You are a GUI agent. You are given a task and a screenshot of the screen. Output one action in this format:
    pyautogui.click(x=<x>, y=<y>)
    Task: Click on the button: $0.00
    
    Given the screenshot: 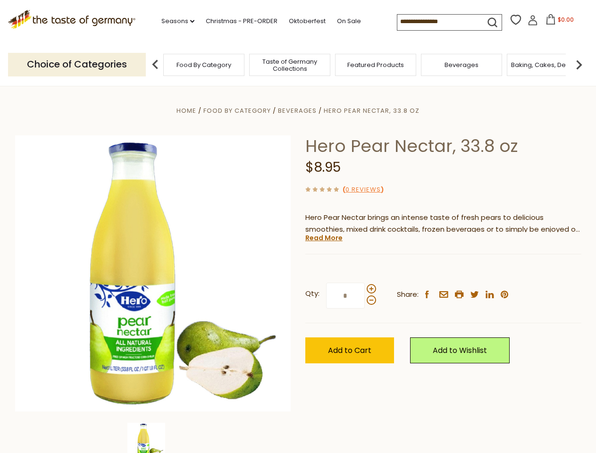 What is the action you would take?
    pyautogui.click(x=560, y=21)
    